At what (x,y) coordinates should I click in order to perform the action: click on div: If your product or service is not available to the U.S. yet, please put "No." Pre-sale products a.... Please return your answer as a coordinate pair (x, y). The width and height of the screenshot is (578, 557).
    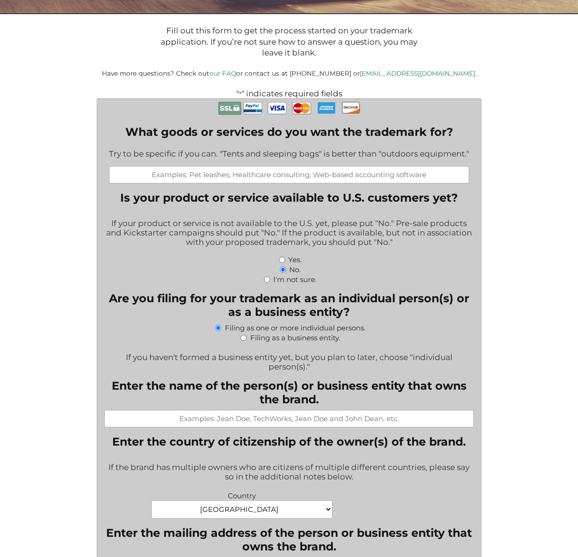
    Looking at the image, I should click on (289, 233).